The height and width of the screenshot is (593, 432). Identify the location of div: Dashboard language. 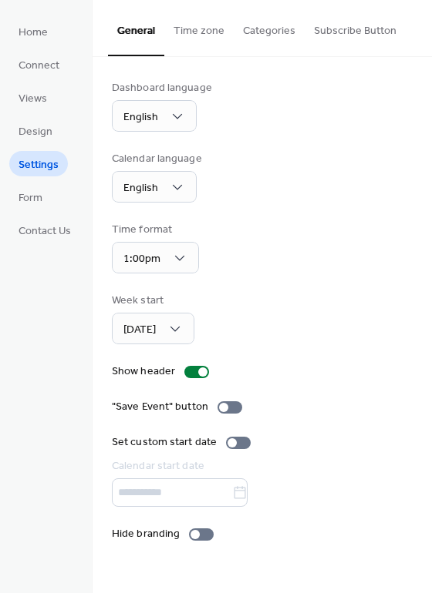
(162, 88).